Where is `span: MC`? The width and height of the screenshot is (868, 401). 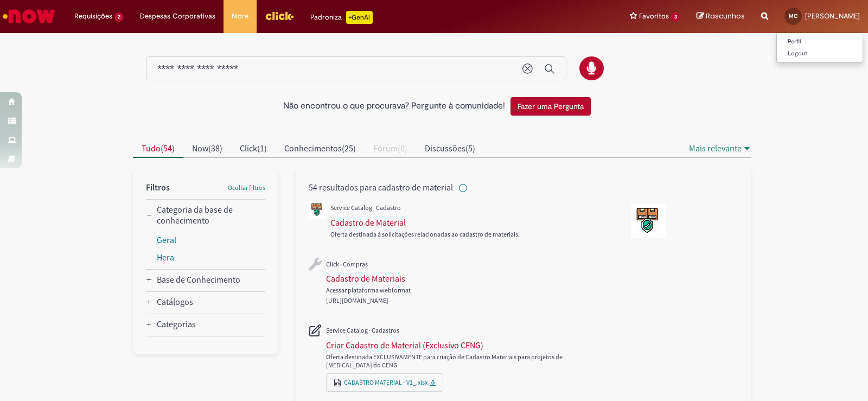 span: MC is located at coordinates (793, 16).